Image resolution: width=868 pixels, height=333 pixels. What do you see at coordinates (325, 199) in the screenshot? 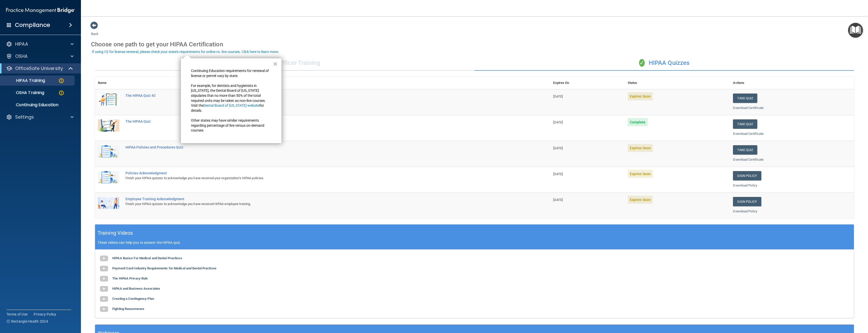
I see `div: Employee Training Acknowledgment` at bounding box center [325, 199].